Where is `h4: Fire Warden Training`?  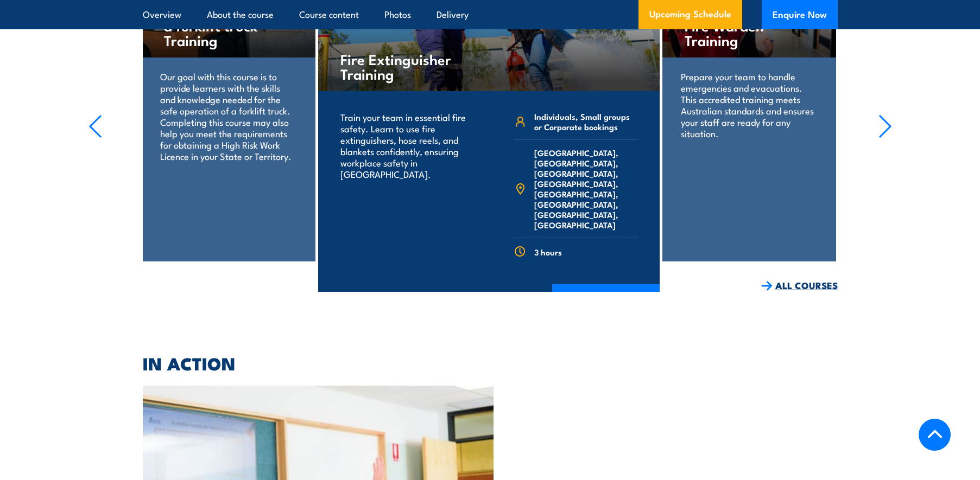
h4: Fire Warden Training is located at coordinates (749, 32).